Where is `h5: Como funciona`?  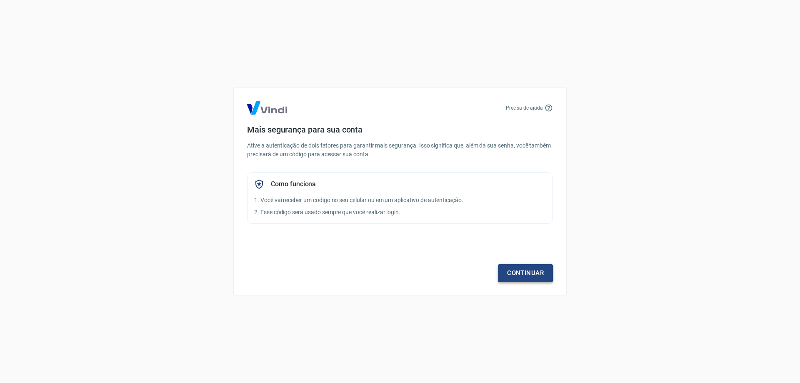 h5: Como funciona is located at coordinates (293, 184).